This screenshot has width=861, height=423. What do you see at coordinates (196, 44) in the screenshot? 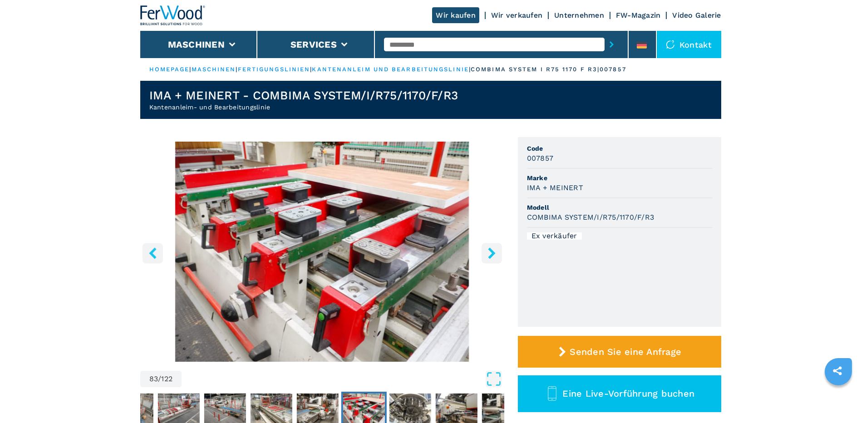
I see `button: Maschinen` at bounding box center [196, 44].